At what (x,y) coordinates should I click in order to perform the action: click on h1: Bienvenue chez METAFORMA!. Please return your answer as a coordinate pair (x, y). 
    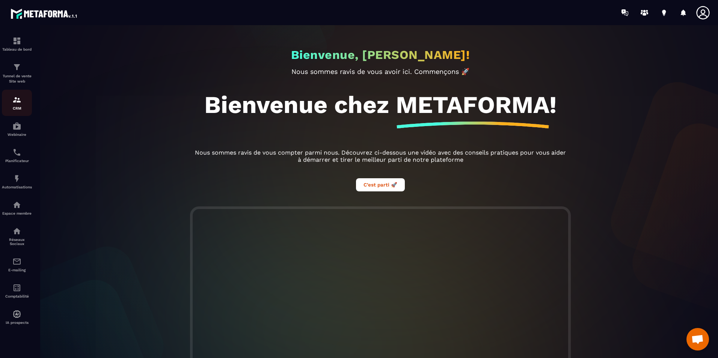
    Looking at the image, I should click on (380, 105).